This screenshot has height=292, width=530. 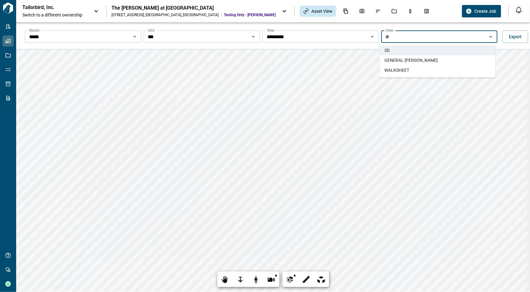 I want to click on div: Documents, so click(x=346, y=11).